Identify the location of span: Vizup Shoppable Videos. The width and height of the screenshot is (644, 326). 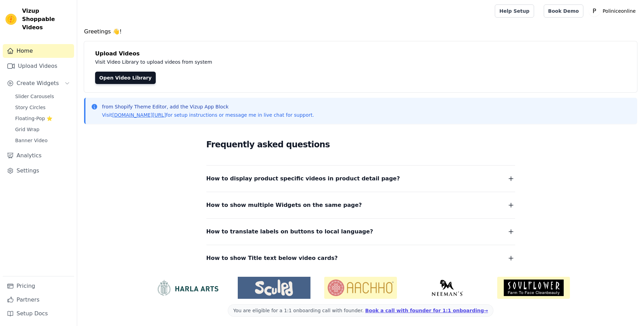
(46, 19).